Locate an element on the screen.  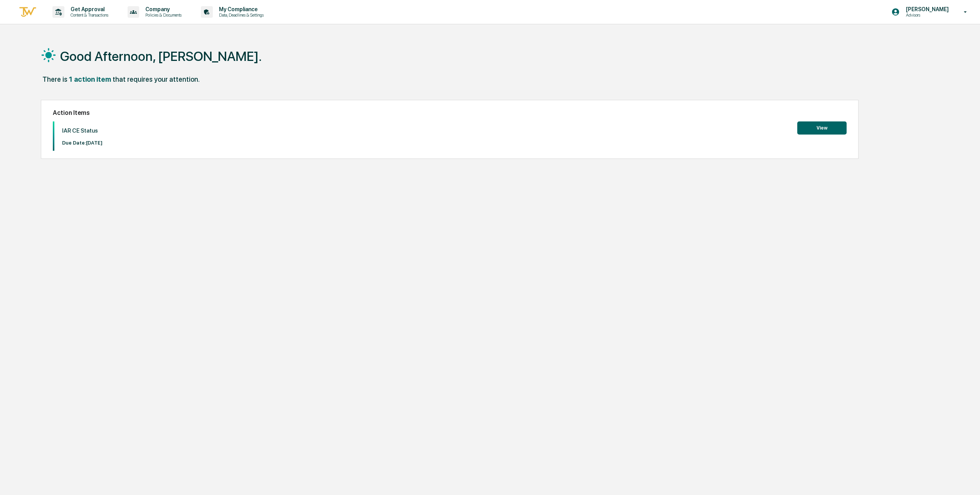
div: that requires your attention. is located at coordinates (156, 79).